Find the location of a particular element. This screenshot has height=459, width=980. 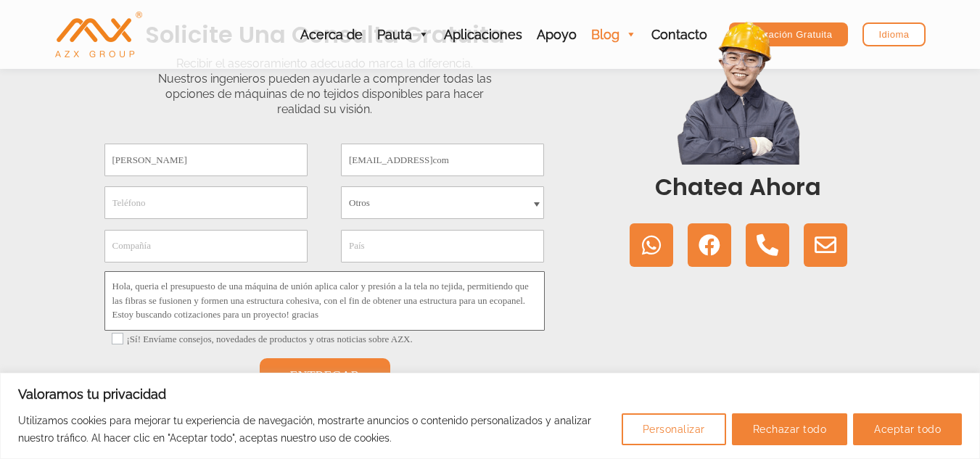

input: * Nombre is located at coordinates (206, 160).